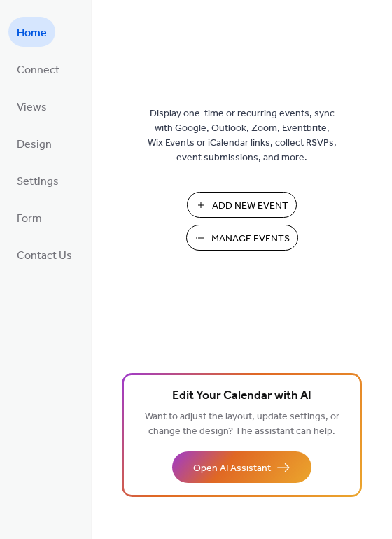  What do you see at coordinates (241, 396) in the screenshot?
I see `span: Edit Your Calendar with AI` at bounding box center [241, 396].